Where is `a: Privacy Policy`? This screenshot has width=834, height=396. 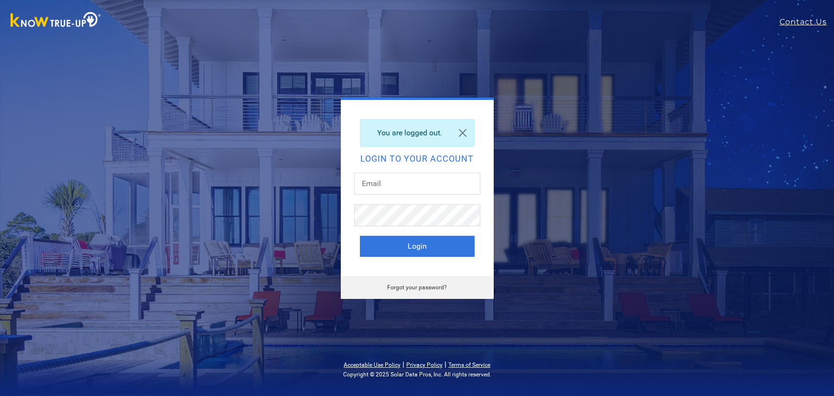
a: Privacy Policy is located at coordinates (424, 365).